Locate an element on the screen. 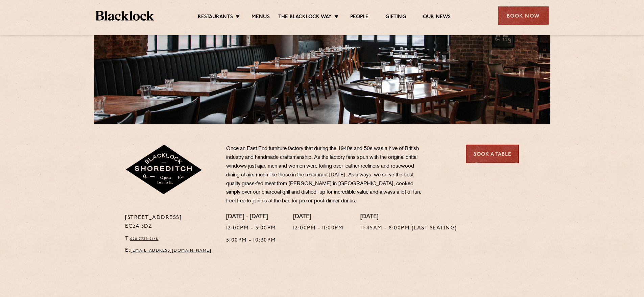 This screenshot has height=297, width=644. p: 12:00pm - 11:00pm is located at coordinates (319, 228).